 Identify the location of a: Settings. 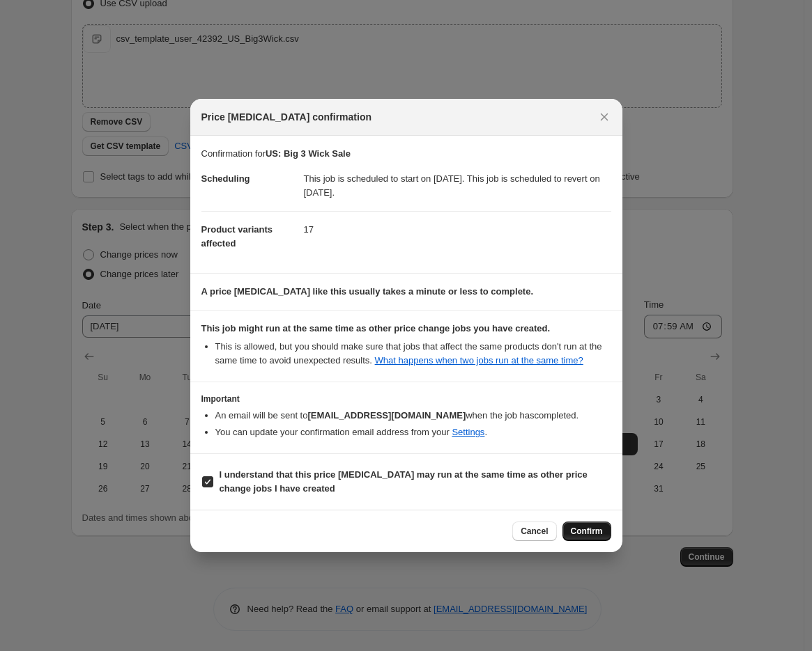
(467, 432).